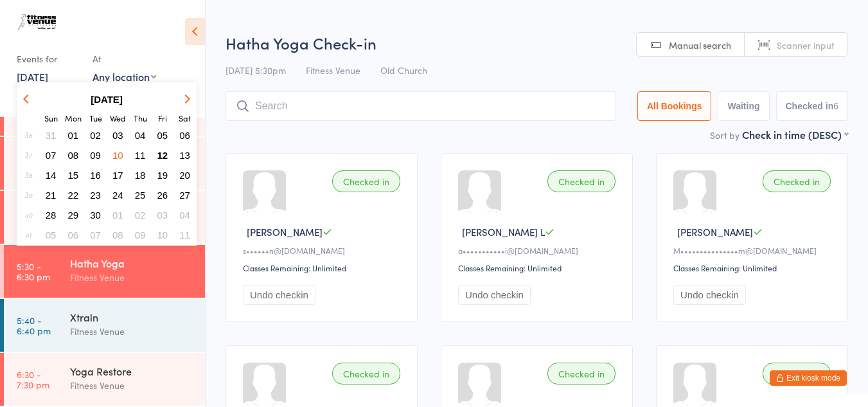  I want to click on span: 12, so click(163, 155).